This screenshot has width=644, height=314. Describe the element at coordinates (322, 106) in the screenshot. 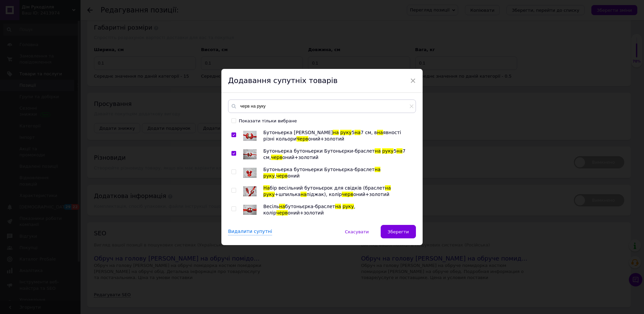

I see `input: Пошук за товарами та послугами` at that location.